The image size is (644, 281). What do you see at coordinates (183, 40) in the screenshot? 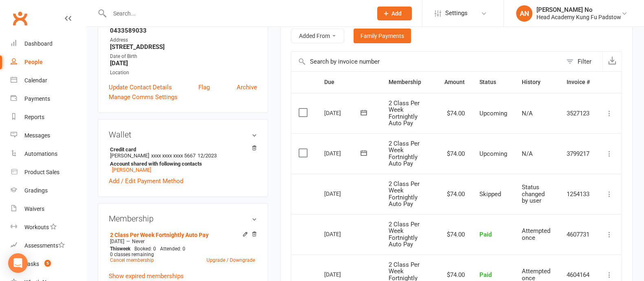
I see `div: Address` at bounding box center [183, 40].